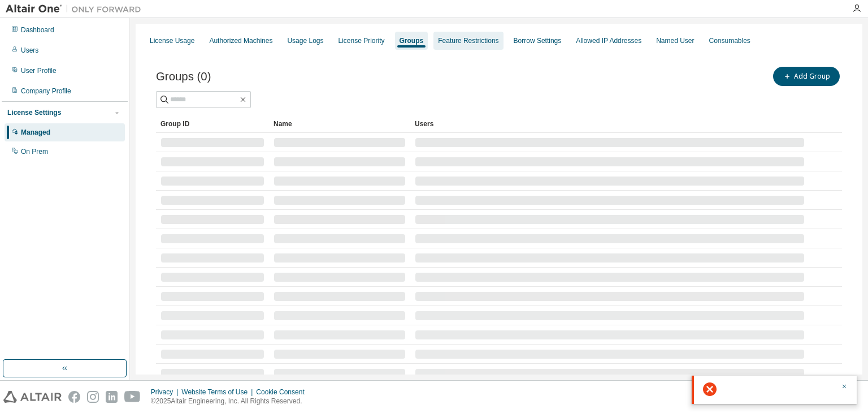 Image resolution: width=868 pixels, height=413 pixels. Describe the element at coordinates (183, 77) in the screenshot. I see `span: Groups (0)` at that location.